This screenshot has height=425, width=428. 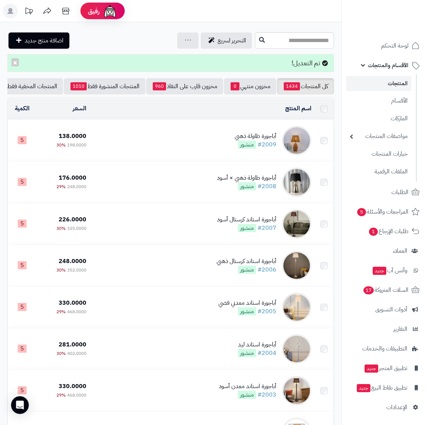 What do you see at coordinates (296, 140) in the screenshot?
I see `img: أباجورة طاولة ذهبي` at bounding box center [296, 140].